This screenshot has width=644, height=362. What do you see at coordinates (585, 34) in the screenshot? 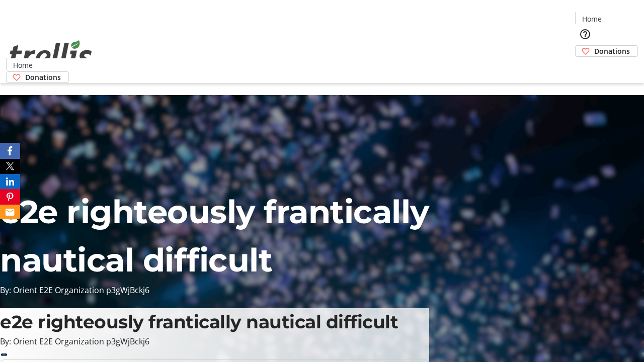
I see `button: Help` at bounding box center [585, 34].